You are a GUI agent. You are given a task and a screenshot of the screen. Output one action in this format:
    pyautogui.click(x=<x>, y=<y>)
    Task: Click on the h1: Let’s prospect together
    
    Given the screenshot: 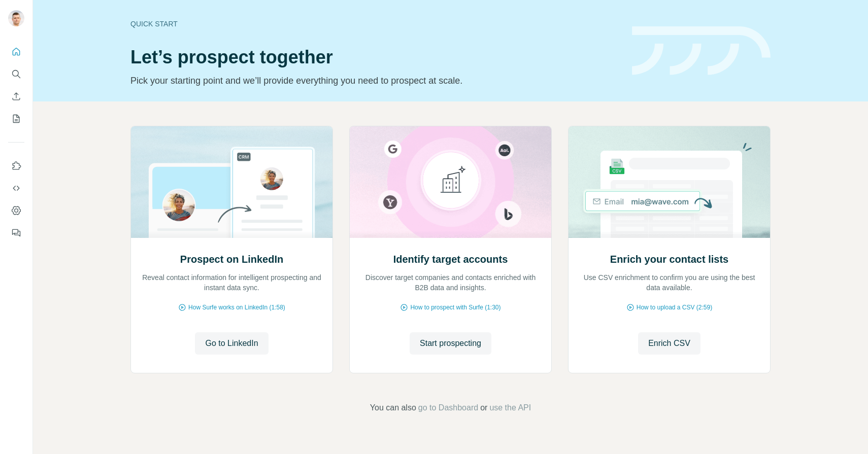 What is the action you would take?
    pyautogui.click(x=375, y=57)
    